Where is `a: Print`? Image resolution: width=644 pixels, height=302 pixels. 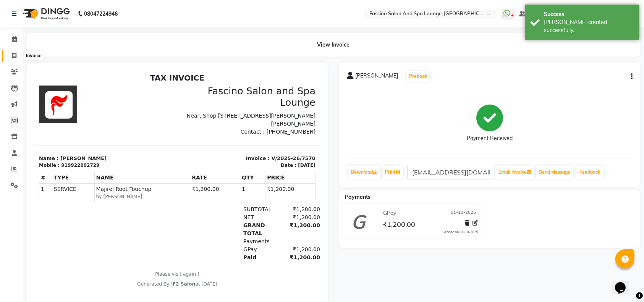 a: Print is located at coordinates (393, 172).